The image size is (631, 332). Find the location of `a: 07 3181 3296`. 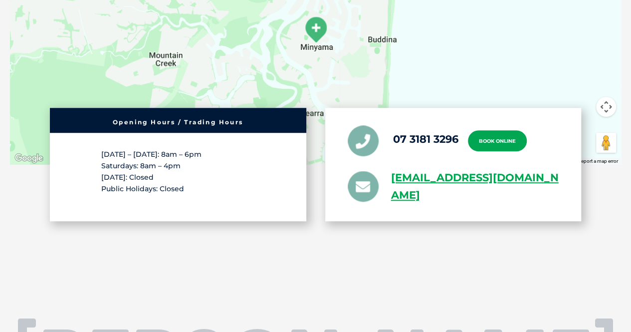

a: 07 3181 3296 is located at coordinates (426, 139).